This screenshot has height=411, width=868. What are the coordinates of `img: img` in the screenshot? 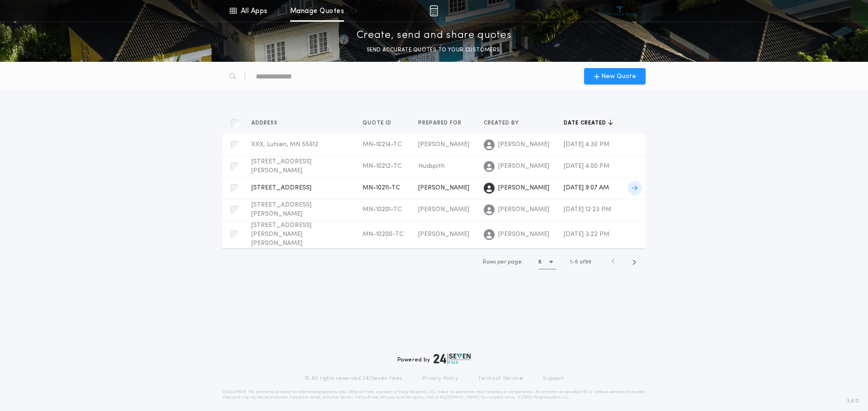 It's located at (434, 11).